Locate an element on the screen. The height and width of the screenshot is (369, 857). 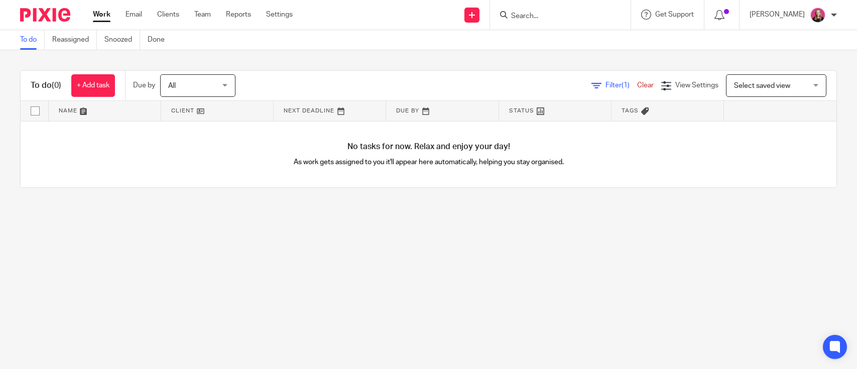
a: Done is located at coordinates (160, 40).